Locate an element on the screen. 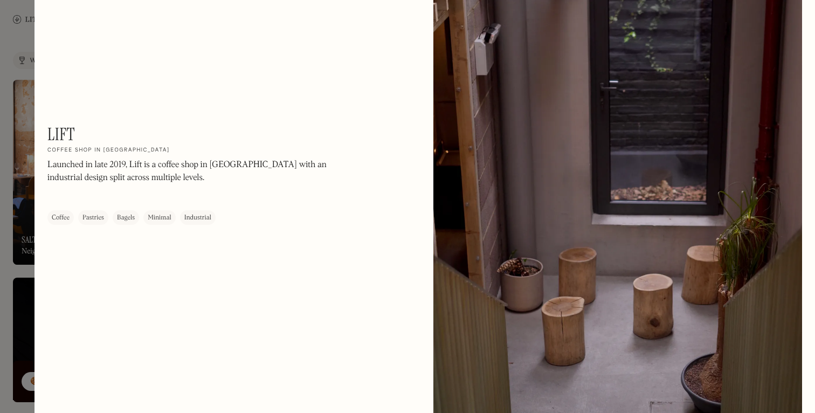 This screenshot has height=413, width=815. div: Minimal is located at coordinates (159, 218).